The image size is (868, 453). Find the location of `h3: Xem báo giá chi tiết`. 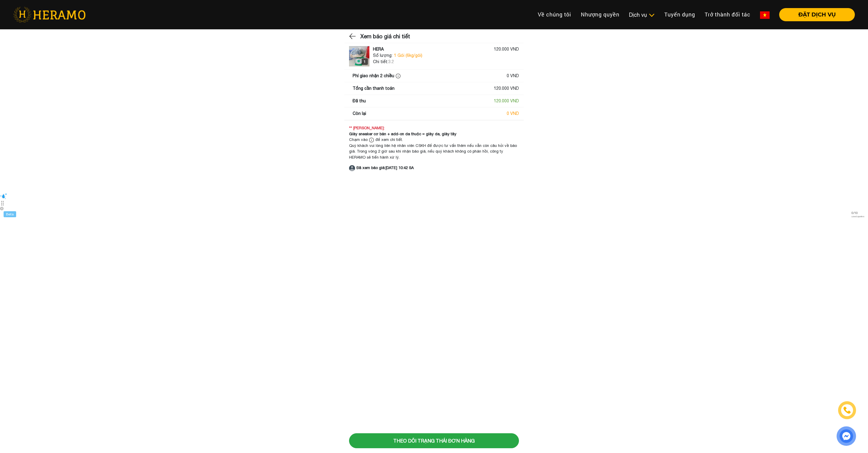

h3: Xem báo giá chi tiết is located at coordinates (385, 36).